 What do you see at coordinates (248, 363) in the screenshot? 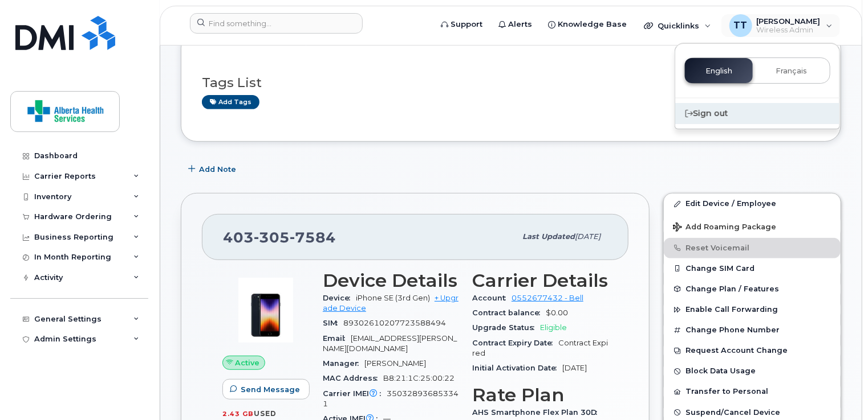
I see `span: Active` at bounding box center [248, 363].